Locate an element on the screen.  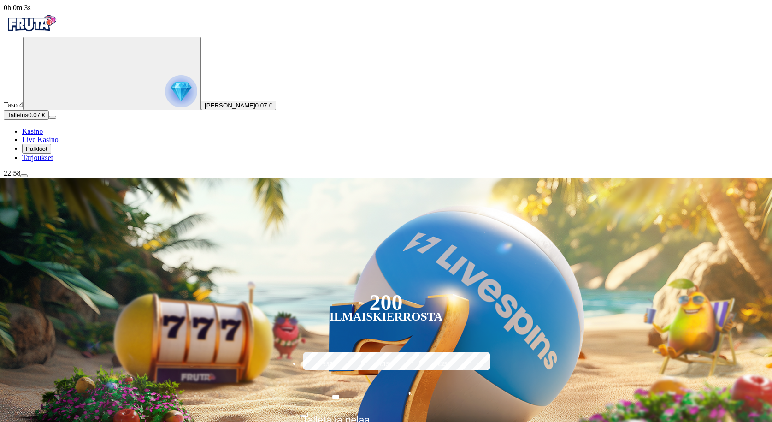
img: reward progress is located at coordinates (181, 91).